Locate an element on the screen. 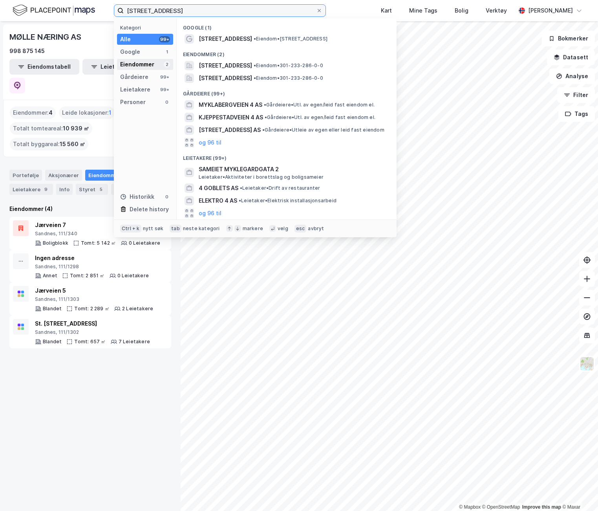 The image size is (598, 511). span: ELEKTRO 4 AS is located at coordinates (218, 201).